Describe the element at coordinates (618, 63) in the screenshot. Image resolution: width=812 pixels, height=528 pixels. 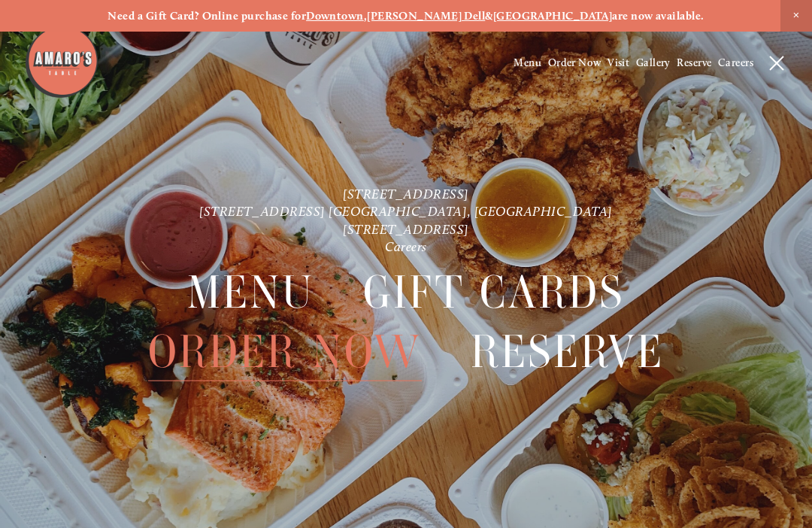
I see `a: Visit` at that location.